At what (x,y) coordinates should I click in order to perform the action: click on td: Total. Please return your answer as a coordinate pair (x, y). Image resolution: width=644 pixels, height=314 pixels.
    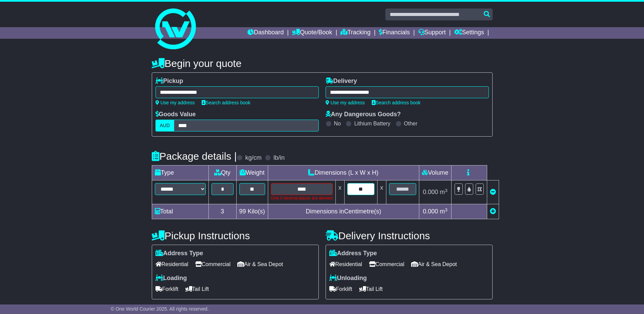
    Looking at the image, I should click on (180, 212).